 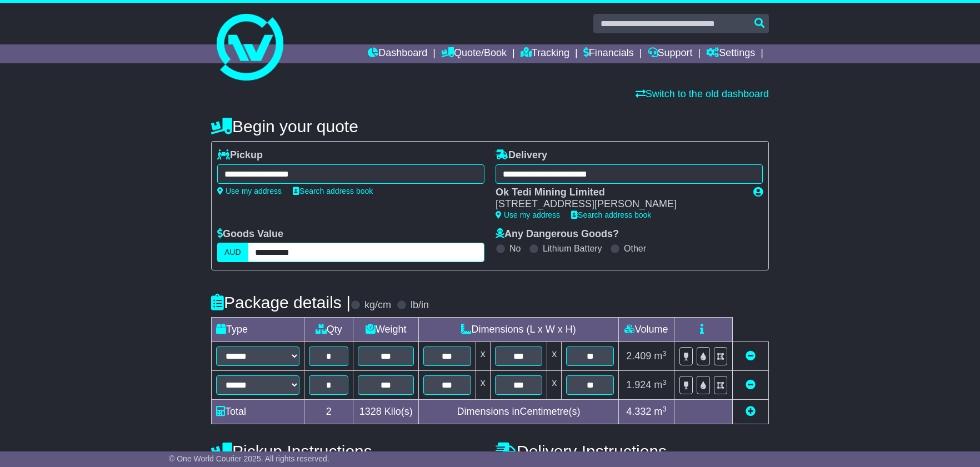 I want to click on td: Volume, so click(x=646, y=330).